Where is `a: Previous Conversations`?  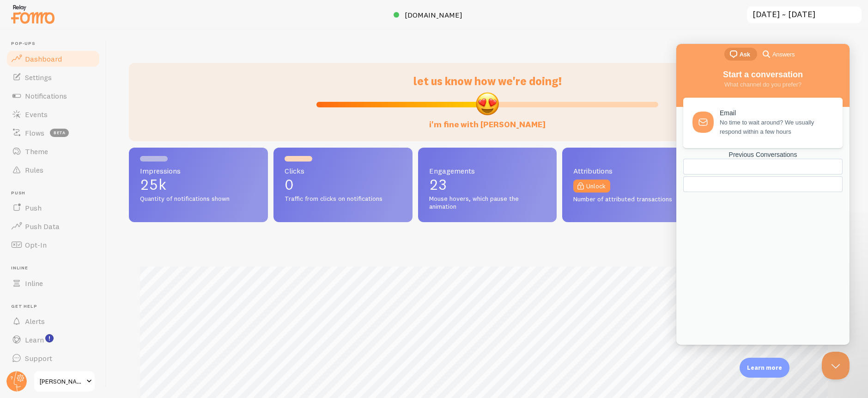
a: Previous Conversations is located at coordinates (86, 127).